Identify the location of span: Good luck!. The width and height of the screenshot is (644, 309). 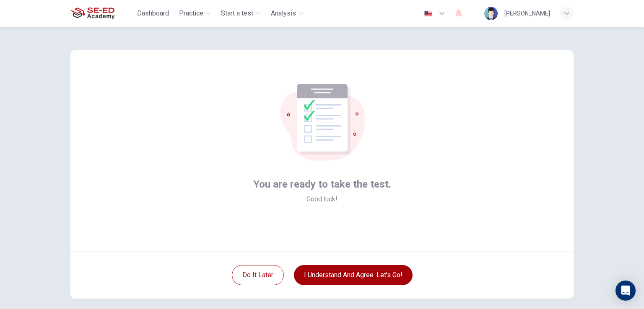
(322, 199).